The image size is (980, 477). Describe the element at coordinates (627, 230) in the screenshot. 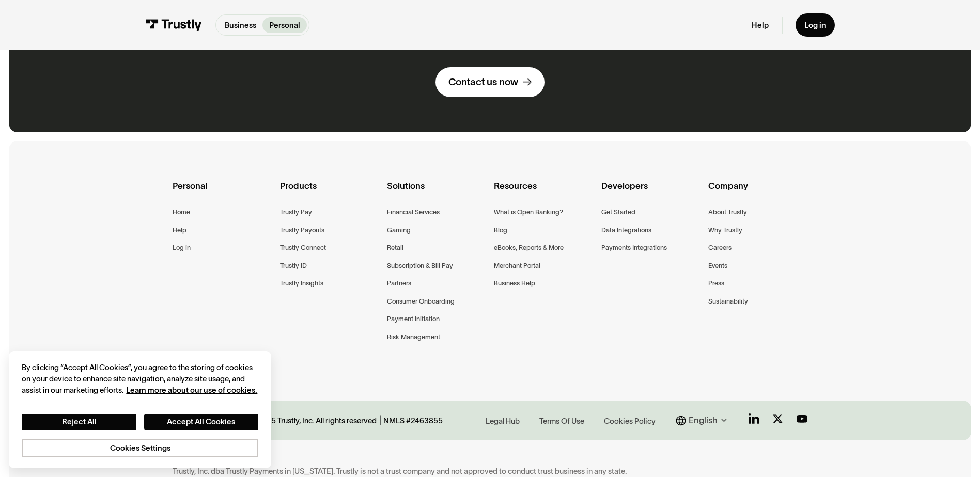

I see `a: Data Integrations` at that location.